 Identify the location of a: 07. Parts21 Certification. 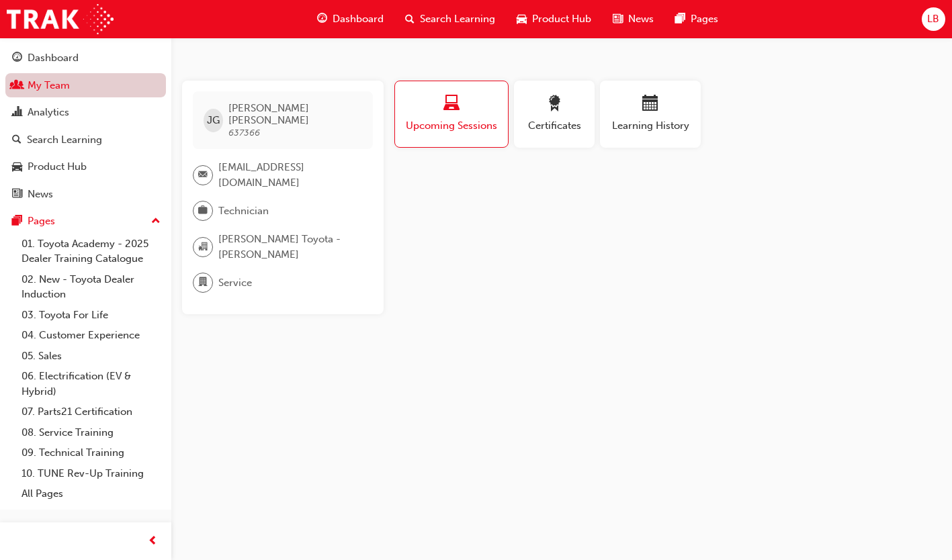
(91, 411).